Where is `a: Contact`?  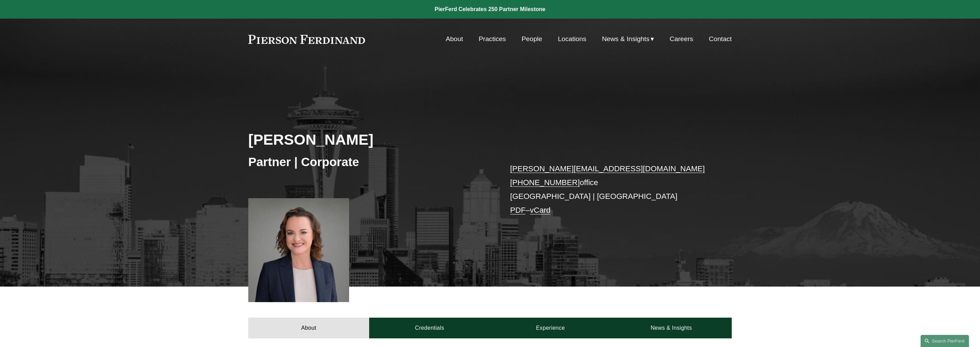
a: Contact is located at coordinates (720, 39).